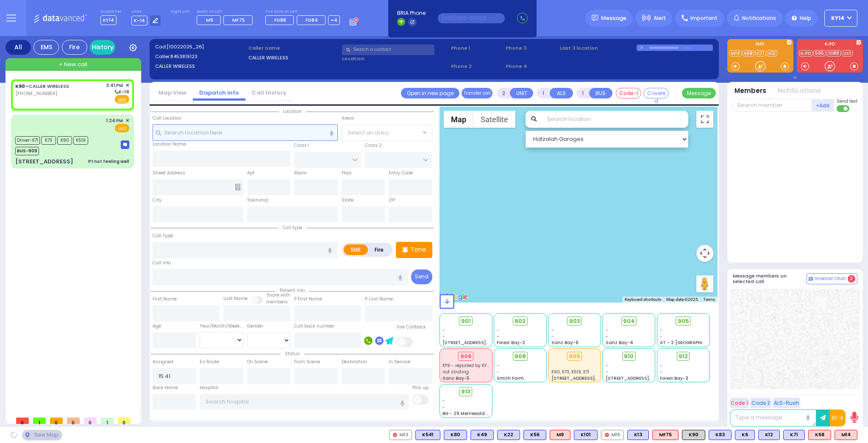 The image size is (868, 443). Describe the element at coordinates (293, 48) in the screenshot. I see `label: Caller name` at that location.